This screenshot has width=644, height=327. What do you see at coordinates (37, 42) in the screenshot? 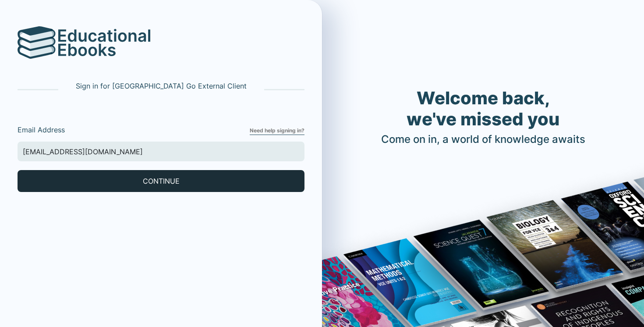
I see `img: logo.svg` at bounding box center [37, 42].